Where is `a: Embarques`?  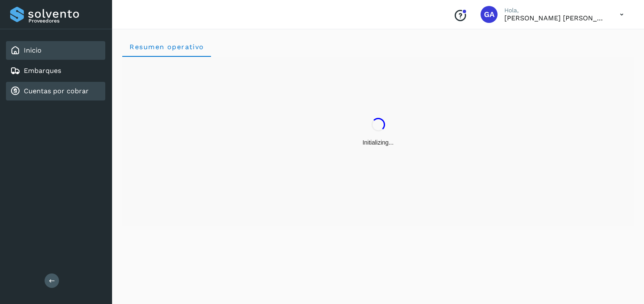
a: Embarques is located at coordinates (42, 71).